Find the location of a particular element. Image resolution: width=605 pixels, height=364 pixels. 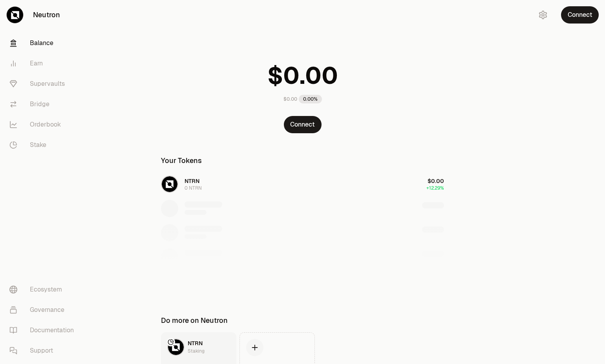

div: Your Tokens is located at coordinates (182, 161).